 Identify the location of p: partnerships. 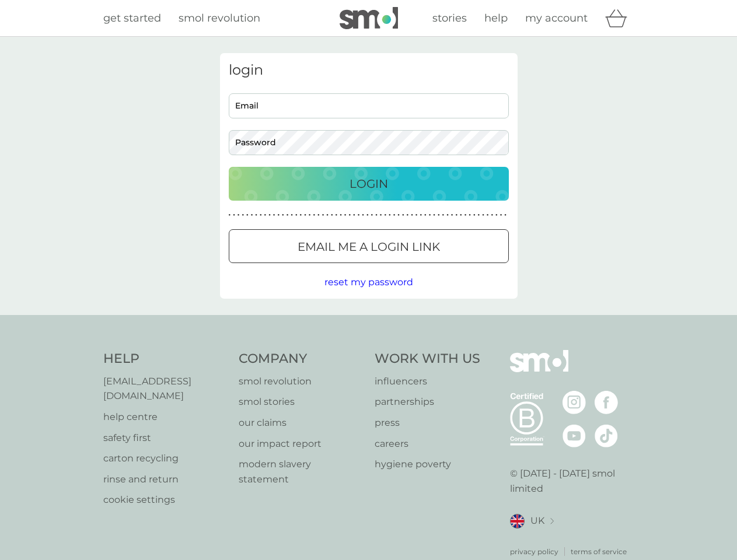
(427, 402).